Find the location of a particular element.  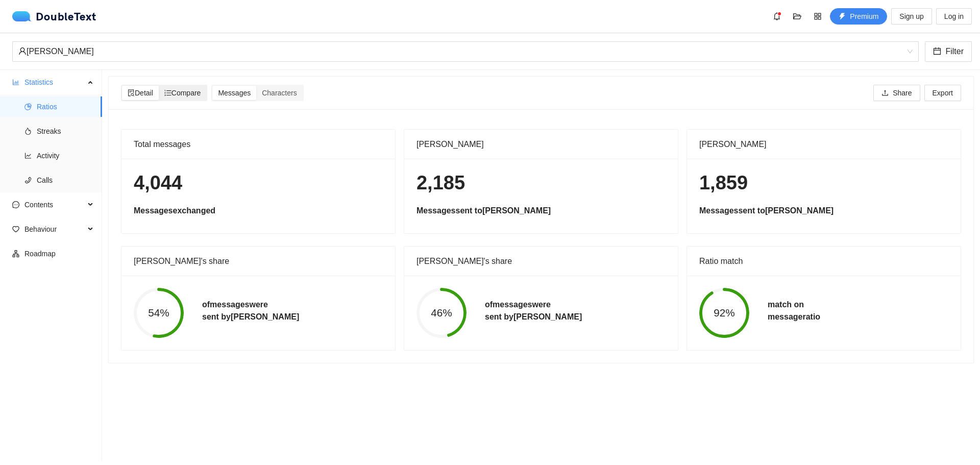

button: thunderboltPremium is located at coordinates (858, 16).